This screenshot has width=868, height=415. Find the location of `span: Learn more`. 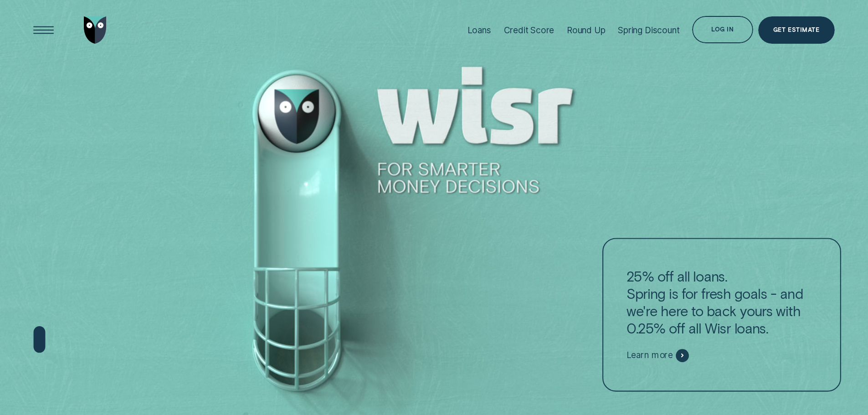

span: Learn more is located at coordinates (649, 355).